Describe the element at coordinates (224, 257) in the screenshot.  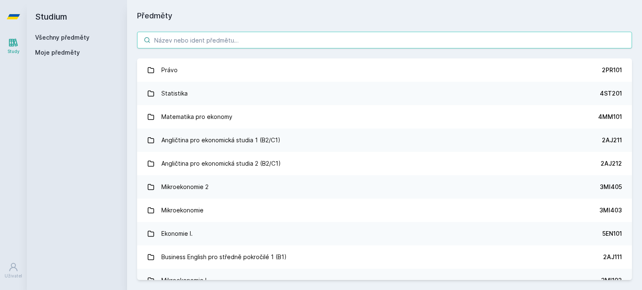
I see `div: Business English pro středně pokročilé 1 (B1)` at that location.